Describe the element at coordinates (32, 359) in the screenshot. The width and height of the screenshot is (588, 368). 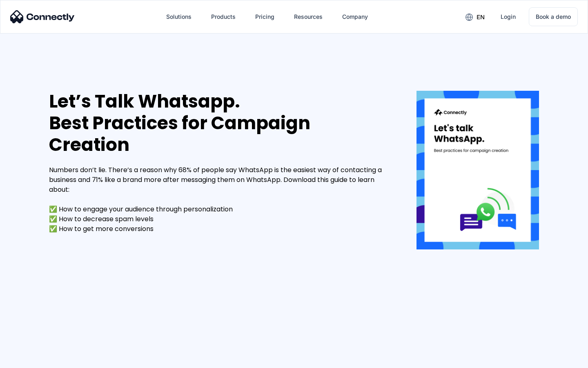
I see `ul: Language list` at that location.